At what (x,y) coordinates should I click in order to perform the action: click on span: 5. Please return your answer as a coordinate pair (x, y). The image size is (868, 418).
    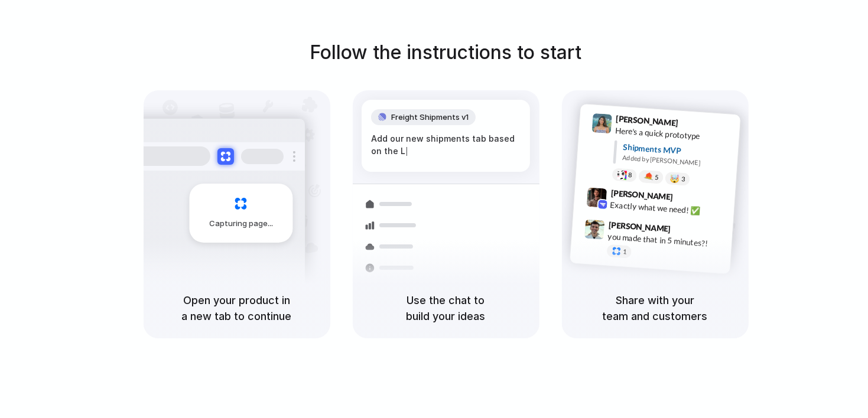
    Looking at the image, I should click on (655, 177).